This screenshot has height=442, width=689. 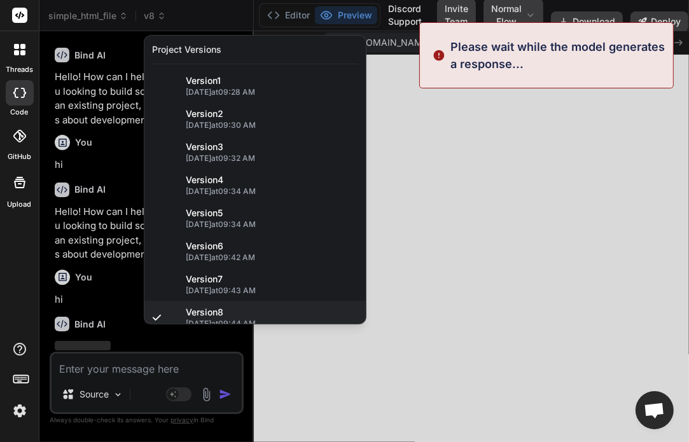 What do you see at coordinates (204, 213) in the screenshot?
I see `span: Version 5` at bounding box center [204, 213].